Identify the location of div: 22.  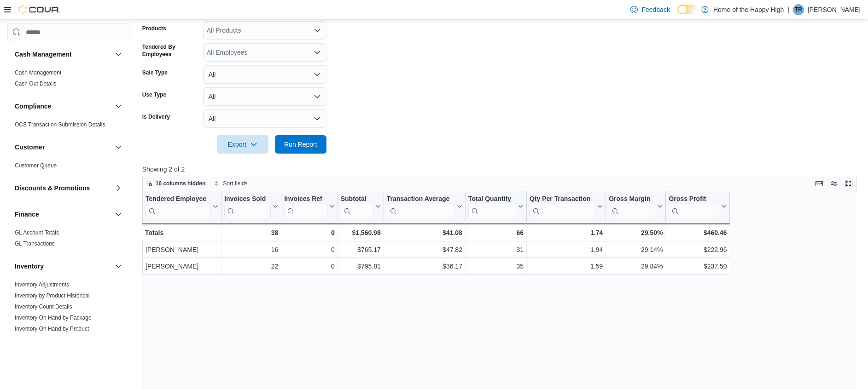
(251, 266).